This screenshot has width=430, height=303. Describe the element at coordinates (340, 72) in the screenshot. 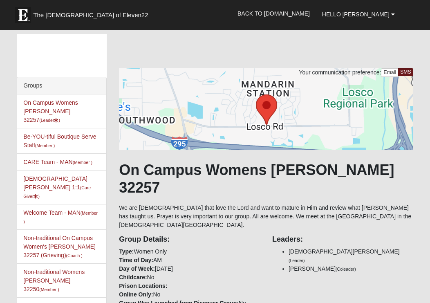

I see `span: Your communication preference:` at that location.